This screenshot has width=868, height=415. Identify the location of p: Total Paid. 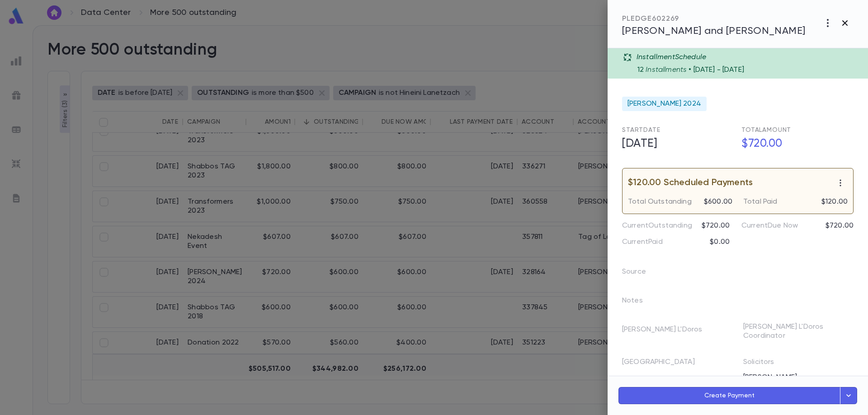
(761, 202).